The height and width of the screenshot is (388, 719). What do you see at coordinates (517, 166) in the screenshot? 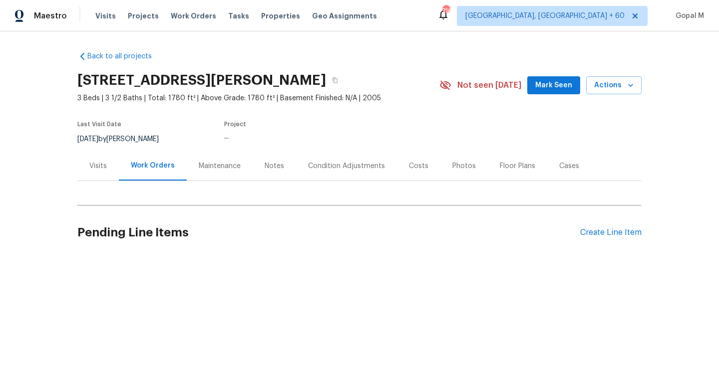
I see `div: Floor Plans` at bounding box center [517, 166].